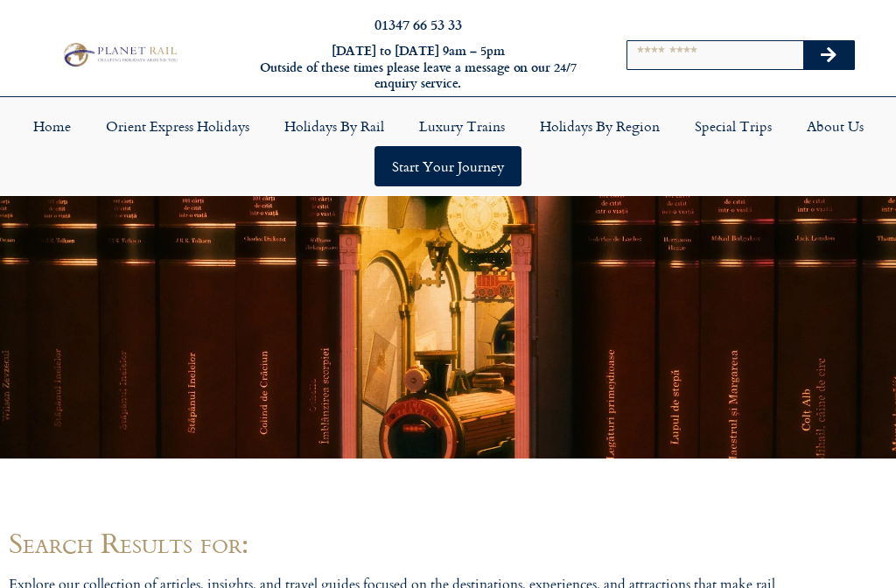 The height and width of the screenshot is (588, 896). Describe the element at coordinates (448, 166) in the screenshot. I see `a: Start your Journey` at that location.